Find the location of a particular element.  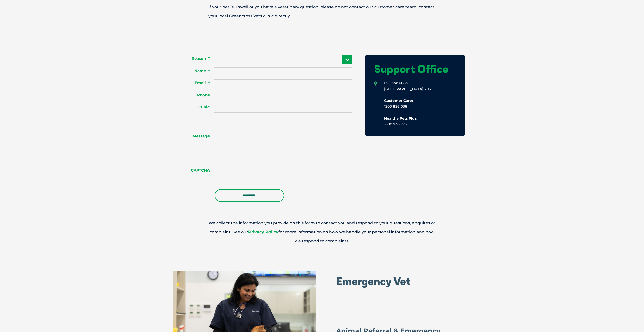

label: Email is located at coordinates (196, 83).